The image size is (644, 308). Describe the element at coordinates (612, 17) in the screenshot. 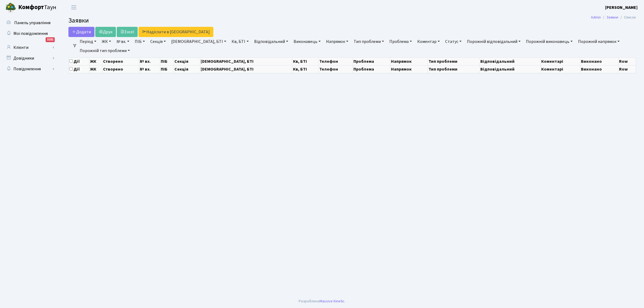

I see `a: Заявки` at that location.